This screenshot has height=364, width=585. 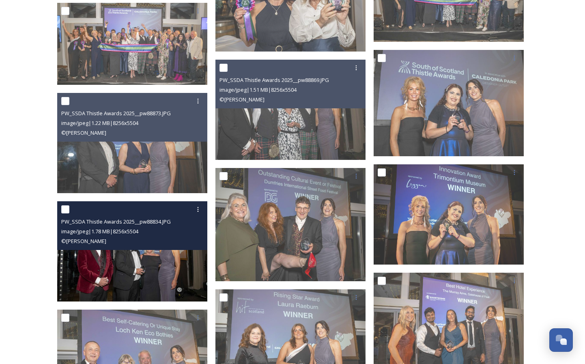 I want to click on img: PW_SSDA Thistle Awards 2025__pw88850.JPG, so click(x=449, y=103).